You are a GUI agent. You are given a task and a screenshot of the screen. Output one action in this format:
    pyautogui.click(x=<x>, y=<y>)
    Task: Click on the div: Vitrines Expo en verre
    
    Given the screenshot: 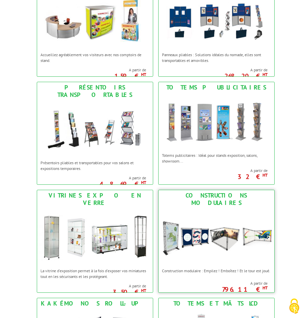 What is the action you would take?
    pyautogui.click(x=95, y=199)
    